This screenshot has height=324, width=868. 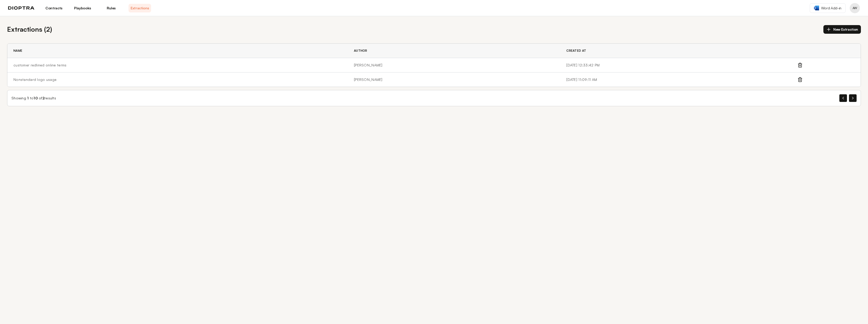 What do you see at coordinates (177, 80) in the screenshot?
I see `td: Nonstandard logo usage` at bounding box center [177, 80].